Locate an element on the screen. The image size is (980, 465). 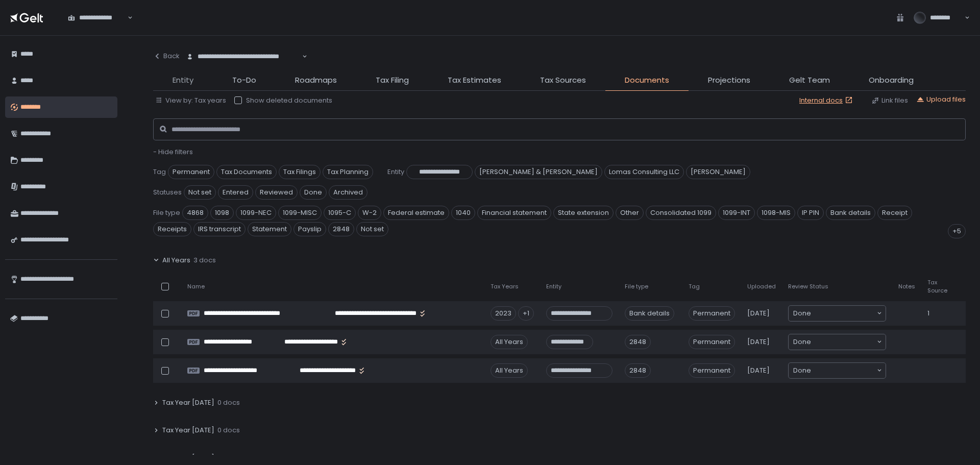
button: Upload files is located at coordinates (940, 99).